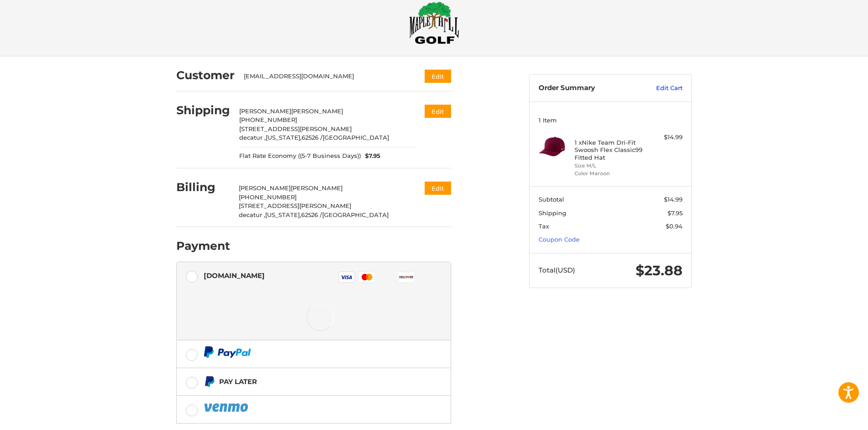  What do you see at coordinates (203, 110) in the screenshot?
I see `h2: Shipping` at bounding box center [203, 110].